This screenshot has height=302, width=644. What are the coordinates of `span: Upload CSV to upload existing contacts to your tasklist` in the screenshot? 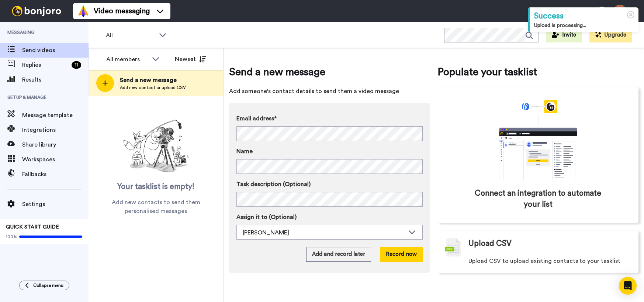 It's located at (544, 261).